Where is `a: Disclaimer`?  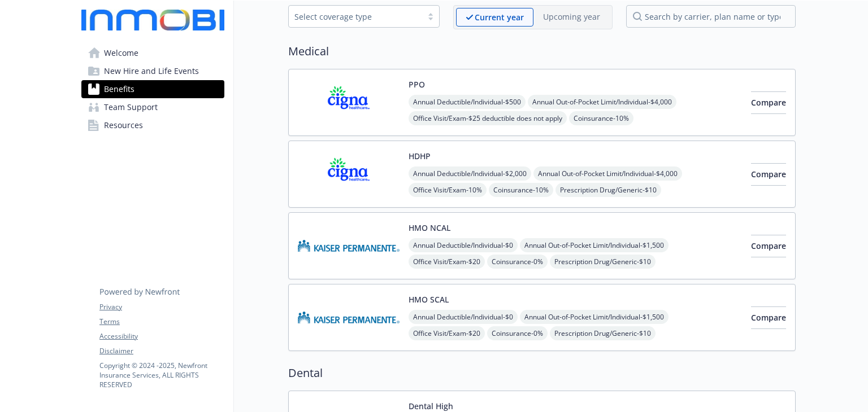 a: Disclaimer is located at coordinates (161, 352).